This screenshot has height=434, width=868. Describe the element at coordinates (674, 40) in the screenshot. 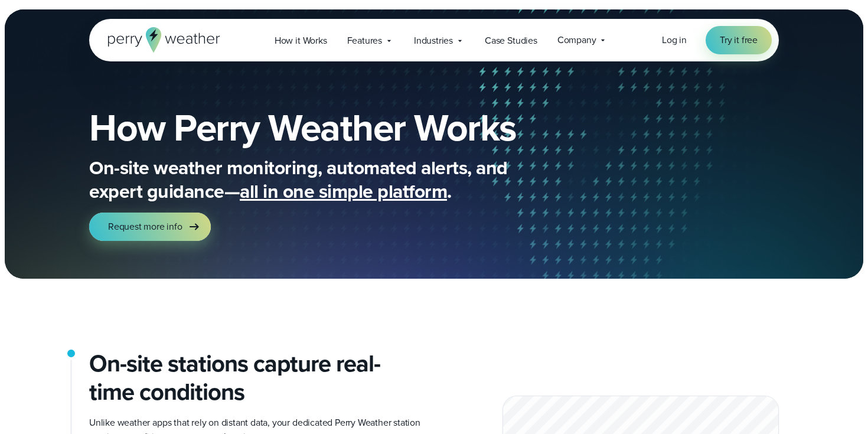

I see `a: Log in` at that location.